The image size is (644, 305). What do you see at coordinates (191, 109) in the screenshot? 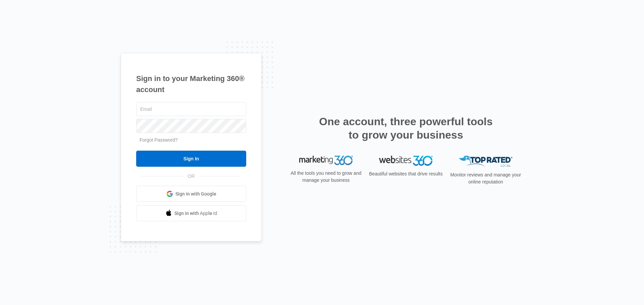
I see `input: Email` at bounding box center [191, 109].